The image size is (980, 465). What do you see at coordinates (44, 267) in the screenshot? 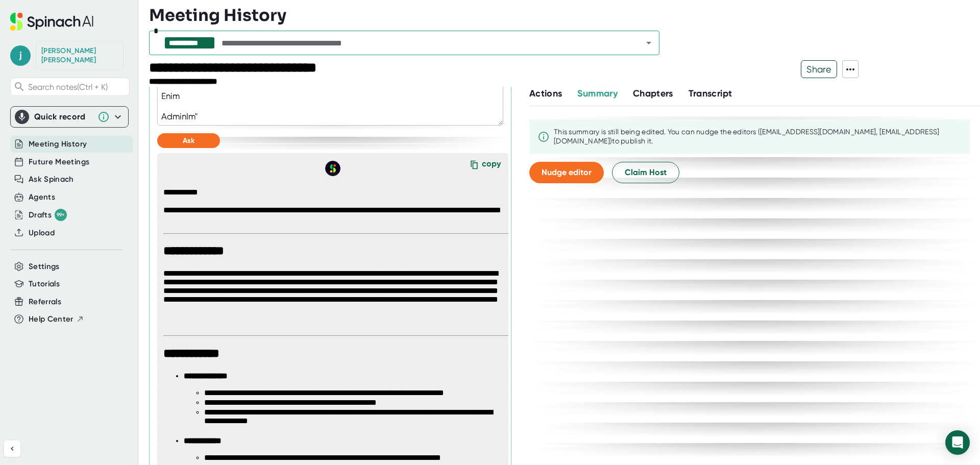
I see `button: Settings` at bounding box center [44, 267].